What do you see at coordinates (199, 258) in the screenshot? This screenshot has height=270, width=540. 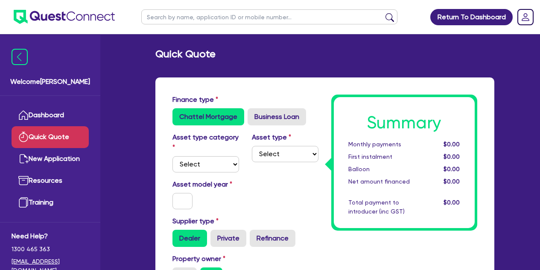 I see `label: Property owner` at bounding box center [199, 258].